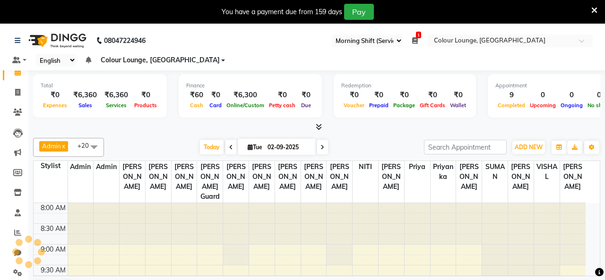 The width and height of the screenshot is (605, 280). Describe the element at coordinates (55, 105) in the screenshot. I see `span: Expenses` at that location.